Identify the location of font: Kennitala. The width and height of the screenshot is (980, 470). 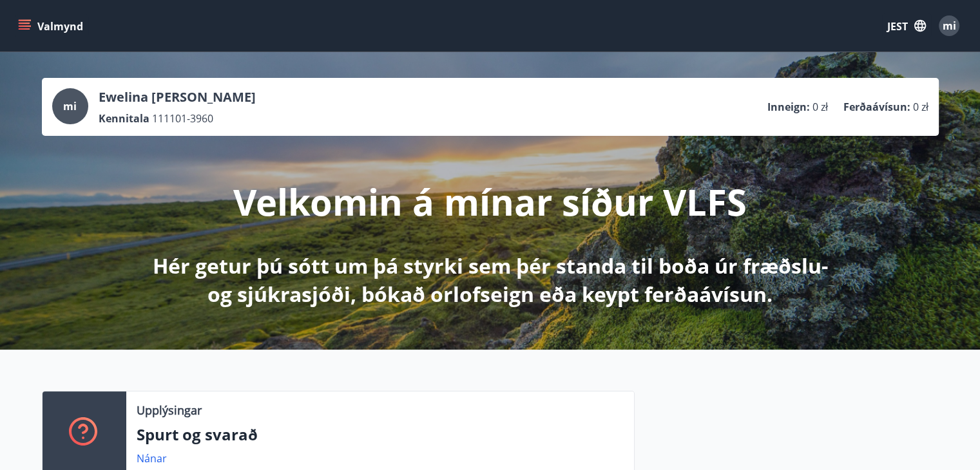
(123, 118).